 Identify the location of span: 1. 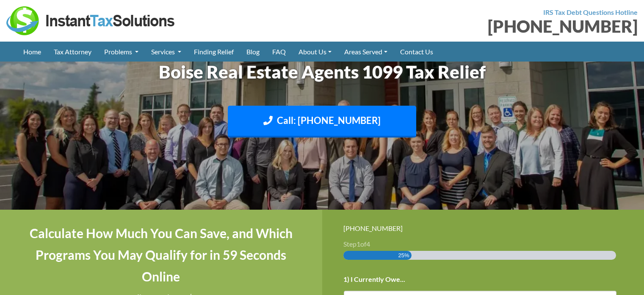
(358, 243).